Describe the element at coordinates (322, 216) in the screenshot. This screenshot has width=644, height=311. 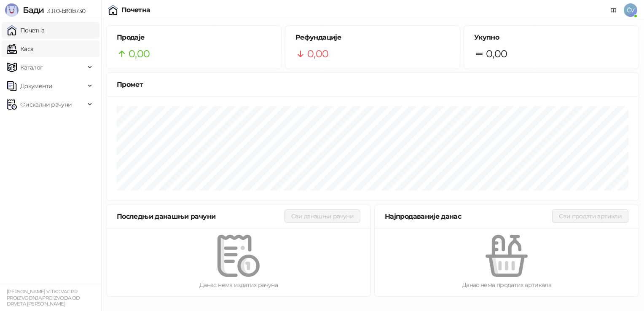
I see `button: Сви данашњи рачуни` at that location.